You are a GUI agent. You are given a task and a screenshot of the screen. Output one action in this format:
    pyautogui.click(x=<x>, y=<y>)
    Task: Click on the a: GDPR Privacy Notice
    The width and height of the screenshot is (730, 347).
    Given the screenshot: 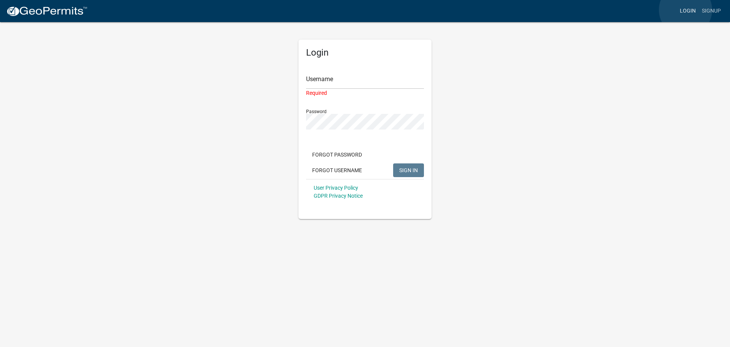 What is the action you would take?
    pyautogui.click(x=338, y=196)
    